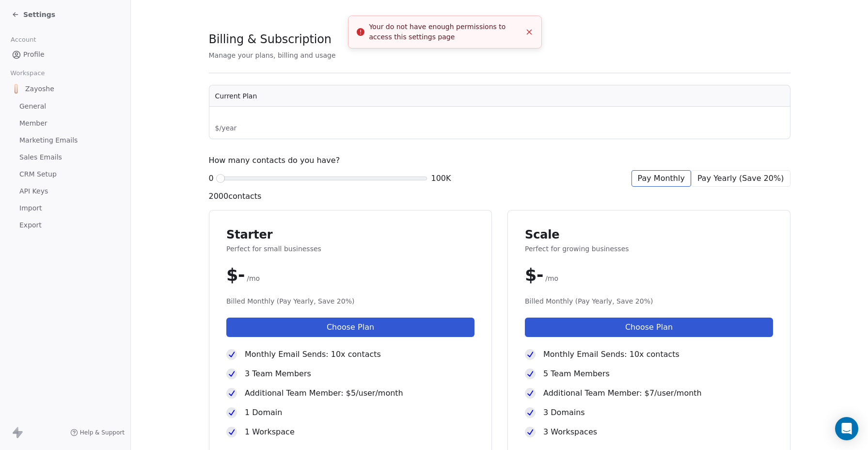 The width and height of the screenshot is (868, 450). What do you see at coordinates (570, 432) in the screenshot?
I see `span: 3 Workspaces` at bounding box center [570, 432].